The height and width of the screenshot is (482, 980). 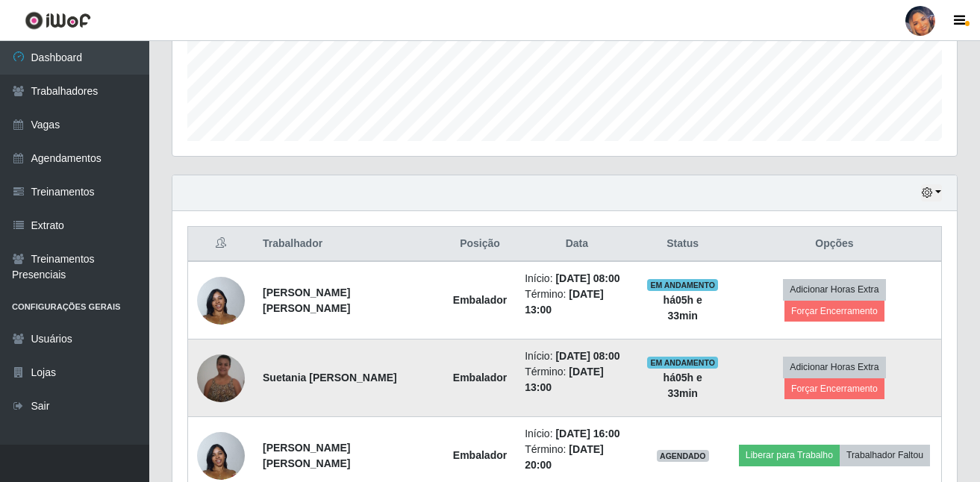 I want to click on img: 1732824869480.jpeg, so click(x=221, y=378).